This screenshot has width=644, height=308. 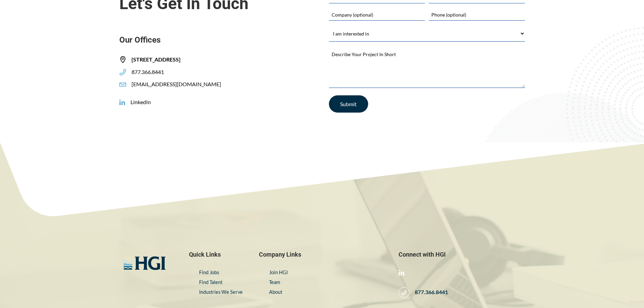 What do you see at coordinates (210, 282) in the screenshot?
I see `a: Find Talent` at bounding box center [210, 282].